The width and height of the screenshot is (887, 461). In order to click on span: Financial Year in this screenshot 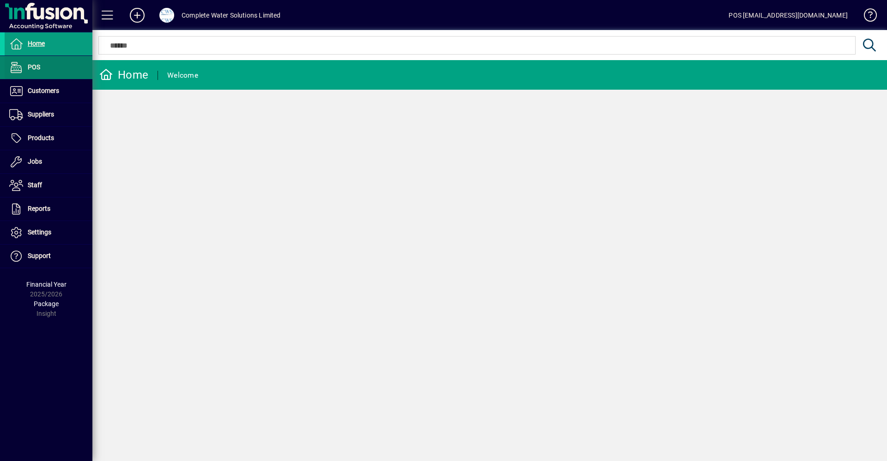, I will do `click(46, 284)`.